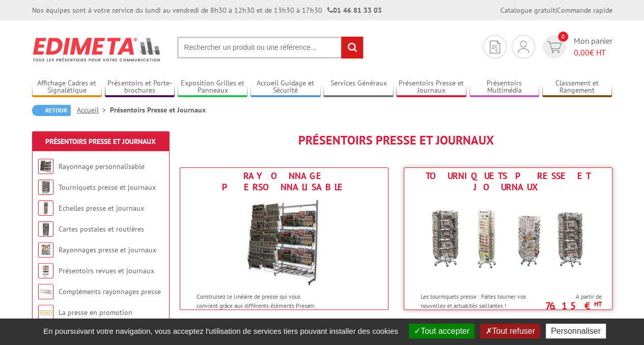 This screenshot has width=644, height=345. What do you see at coordinates (510, 331) in the screenshot?
I see `button: Tout refuser` at bounding box center [510, 331].